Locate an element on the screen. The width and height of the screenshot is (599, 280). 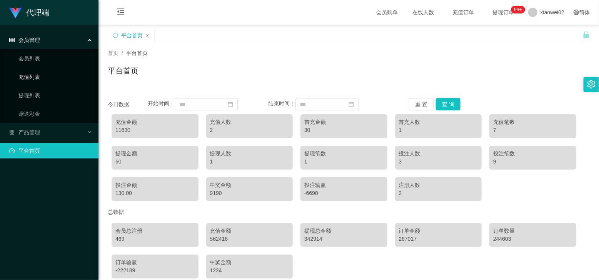
div: 267017 is located at coordinates (438, 239).